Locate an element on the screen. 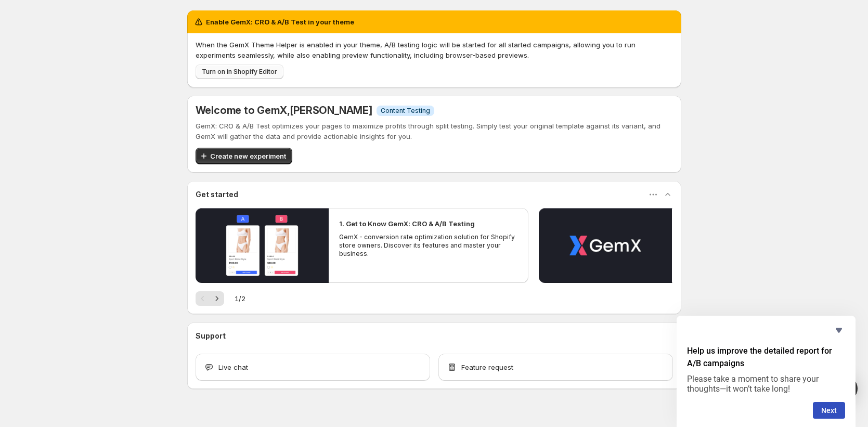  h3: Get started is located at coordinates (217, 194).